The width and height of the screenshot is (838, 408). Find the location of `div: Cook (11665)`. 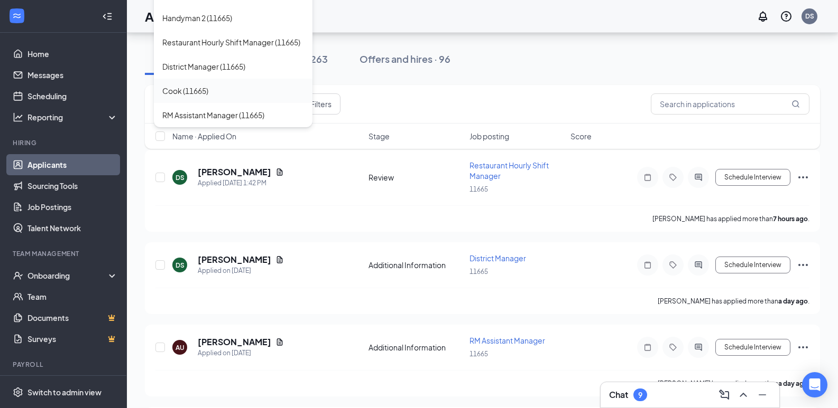

div: Cook (11665) is located at coordinates (185, 91).